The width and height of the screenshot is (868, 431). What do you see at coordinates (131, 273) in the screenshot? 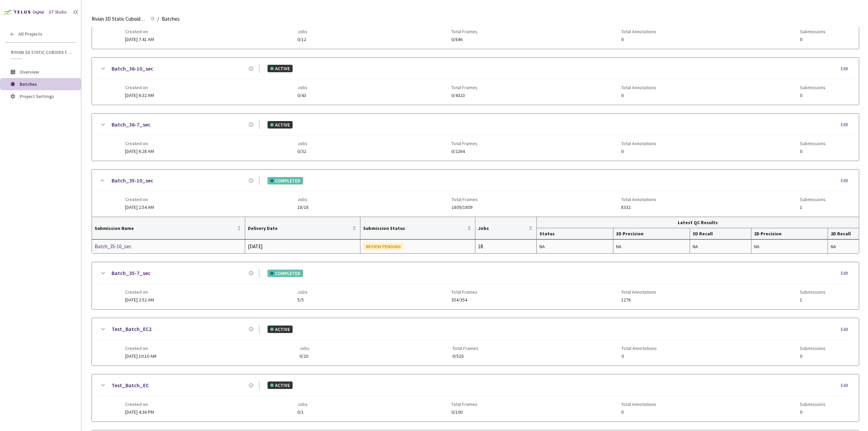
I see `a: Batch_35-7_sec` at bounding box center [131, 273].